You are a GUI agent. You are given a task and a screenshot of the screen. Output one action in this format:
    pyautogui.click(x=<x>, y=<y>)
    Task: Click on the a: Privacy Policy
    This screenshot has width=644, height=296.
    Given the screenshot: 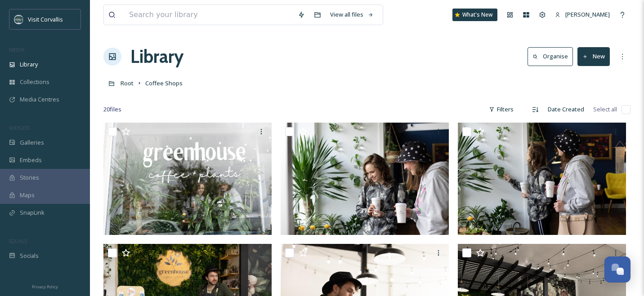 What is the action you would take?
    pyautogui.click(x=45, y=286)
    